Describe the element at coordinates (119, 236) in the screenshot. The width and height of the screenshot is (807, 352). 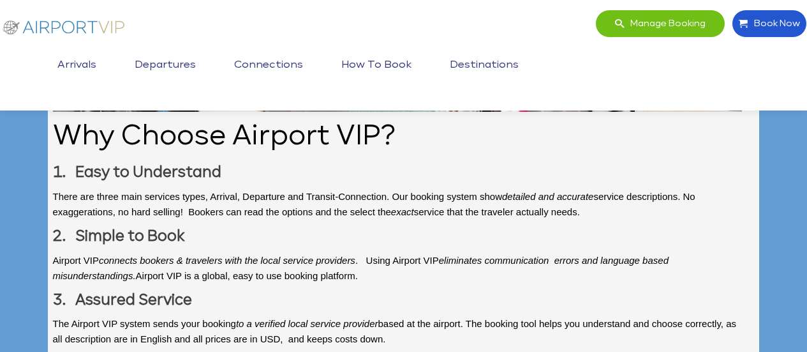
I see `strong: 2. Simple to Book` at that location.